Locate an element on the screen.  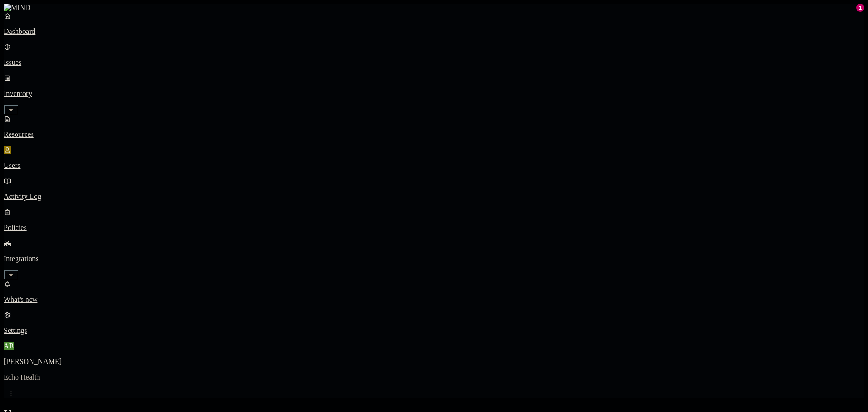
p: Activity Log is located at coordinates (434, 197).